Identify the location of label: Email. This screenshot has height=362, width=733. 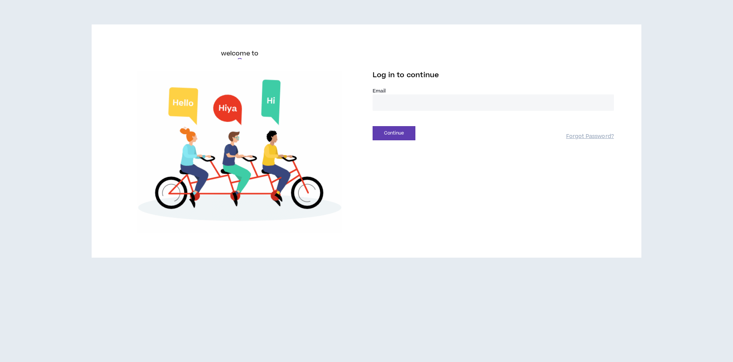
(493, 91).